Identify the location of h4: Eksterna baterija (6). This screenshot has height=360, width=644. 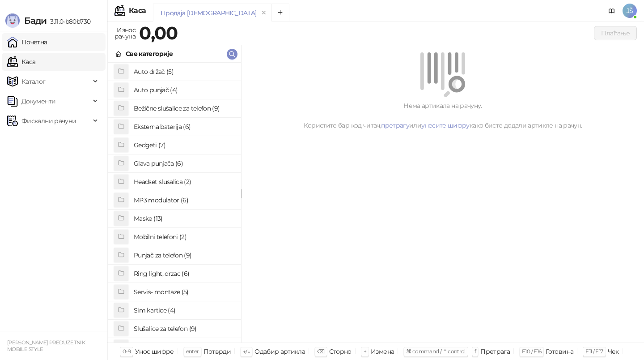
(184, 127).